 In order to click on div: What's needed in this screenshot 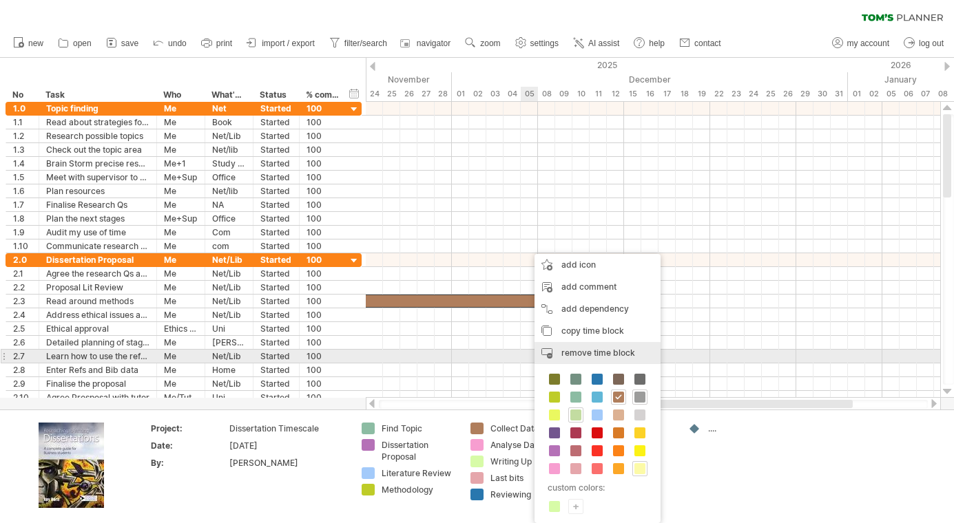, I will do `click(228, 95)`.